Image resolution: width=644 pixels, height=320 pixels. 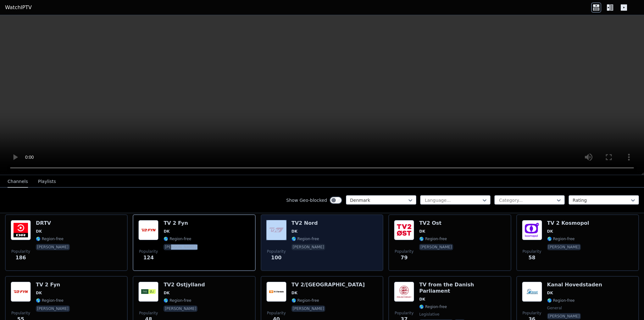 What do you see at coordinates (532, 258) in the screenshot?
I see `span: 58` at bounding box center [532, 258].